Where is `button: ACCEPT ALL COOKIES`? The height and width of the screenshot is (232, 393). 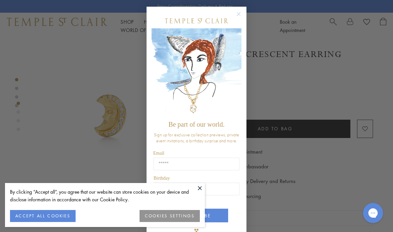 button: ACCEPT ALL COOKIES is located at coordinates (43, 216).